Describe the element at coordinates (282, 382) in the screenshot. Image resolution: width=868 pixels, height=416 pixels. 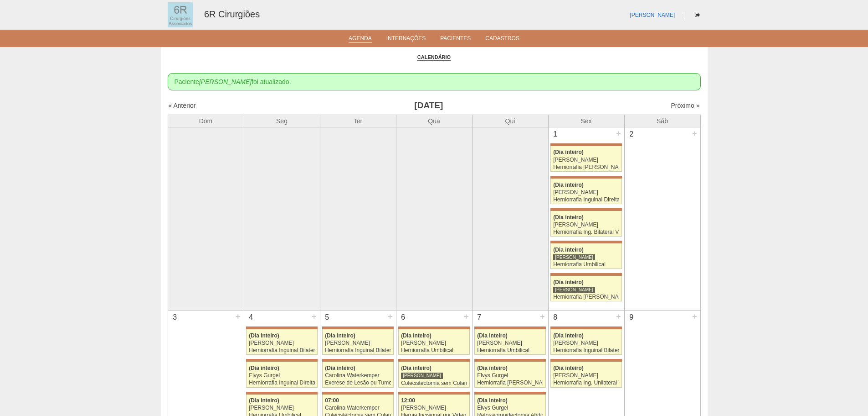
I see `div: Herniorrafia Inguinal Direita` at that location.